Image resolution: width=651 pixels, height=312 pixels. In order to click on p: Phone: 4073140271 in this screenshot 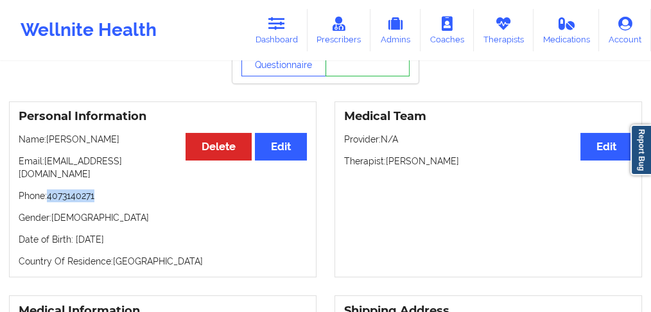, I will do `click(163, 196)`.